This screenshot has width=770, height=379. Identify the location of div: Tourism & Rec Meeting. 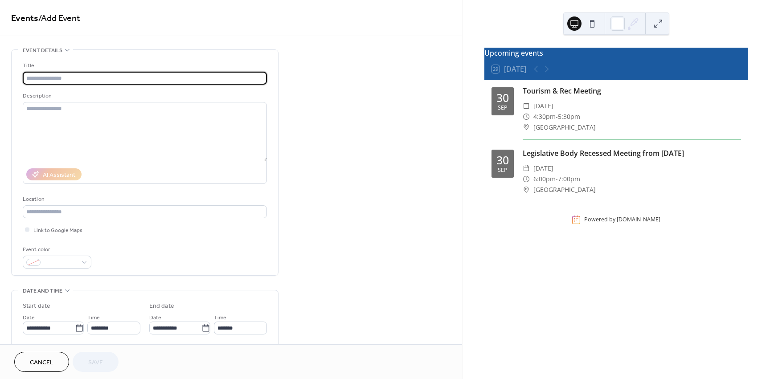
(632, 91).